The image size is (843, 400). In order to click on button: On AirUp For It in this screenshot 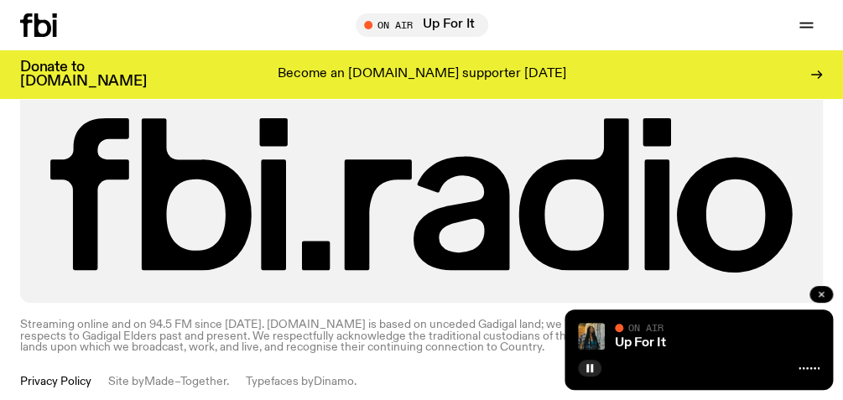, I will do `click(422, 25)`.